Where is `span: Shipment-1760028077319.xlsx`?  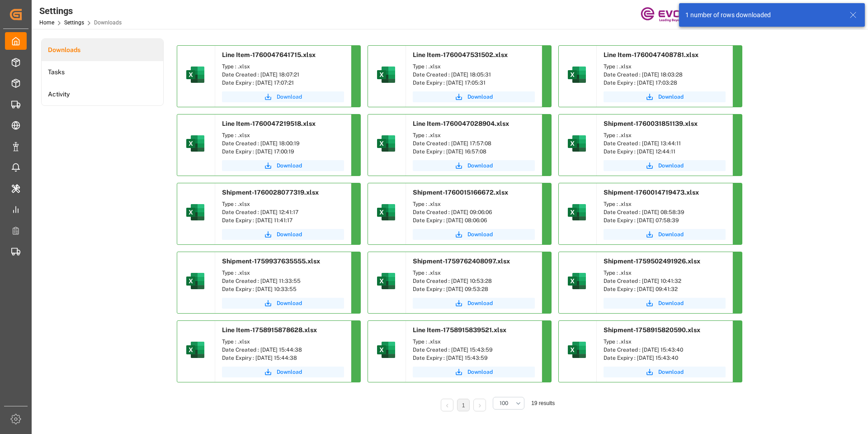 span: Shipment-1760028077319.xlsx is located at coordinates (271, 193).